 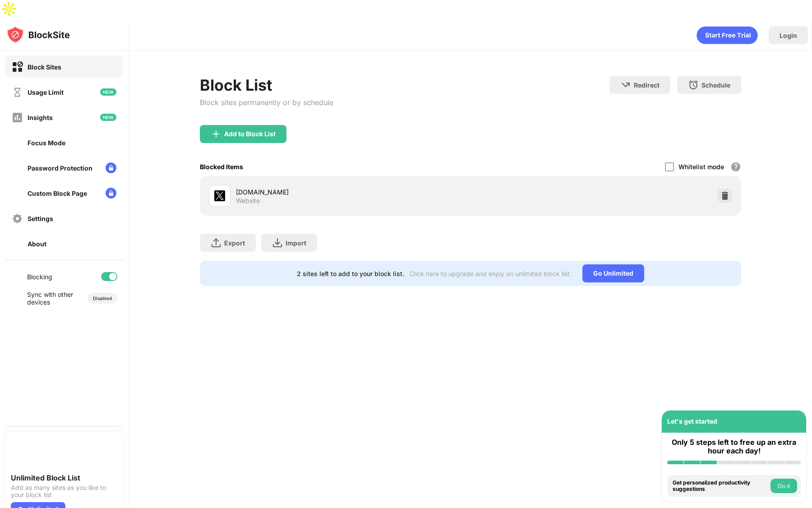 What do you see at coordinates (730, 274) in the screenshot?
I see `img: x-button.svg` at bounding box center [730, 274].